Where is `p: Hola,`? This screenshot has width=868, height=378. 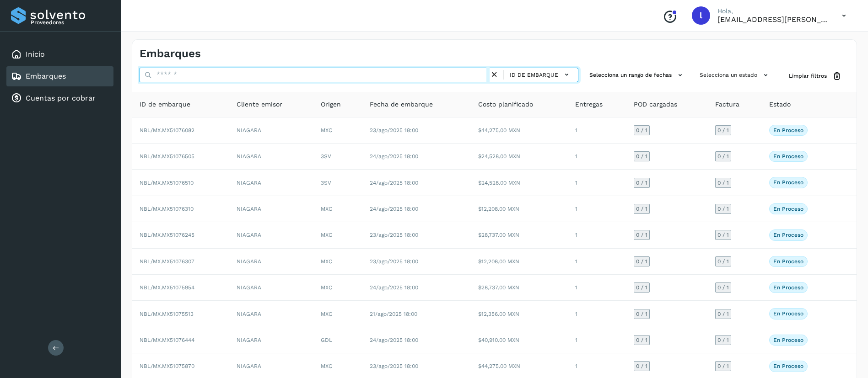
p: Hola, is located at coordinates (773, 11).